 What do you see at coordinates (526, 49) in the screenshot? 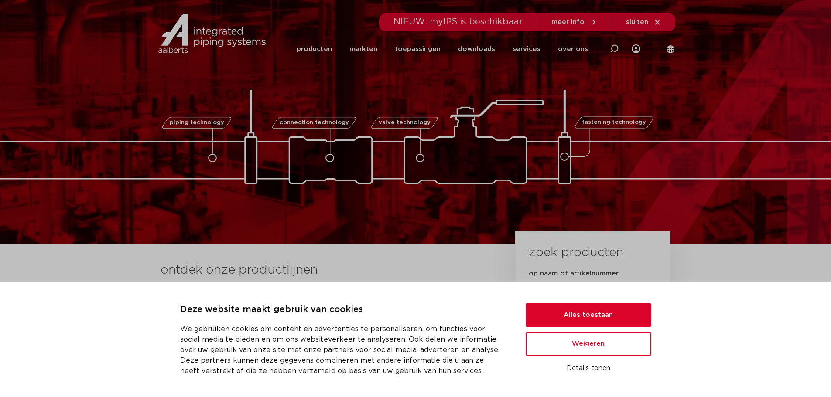
I see `a: services` at bounding box center [526, 49].